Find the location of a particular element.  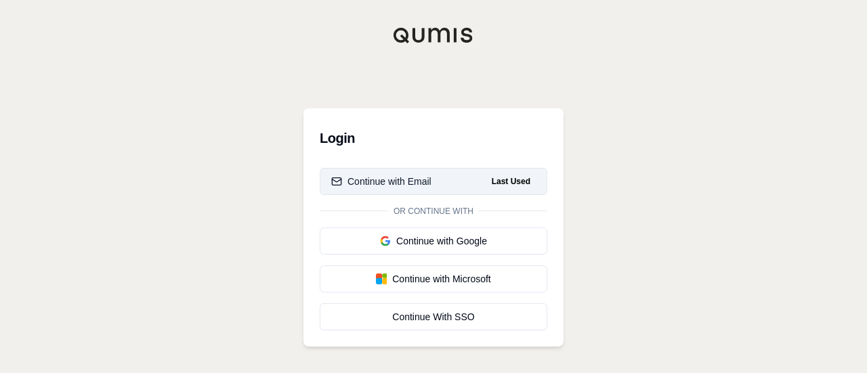

button: Continue with Google is located at coordinates (434, 241).